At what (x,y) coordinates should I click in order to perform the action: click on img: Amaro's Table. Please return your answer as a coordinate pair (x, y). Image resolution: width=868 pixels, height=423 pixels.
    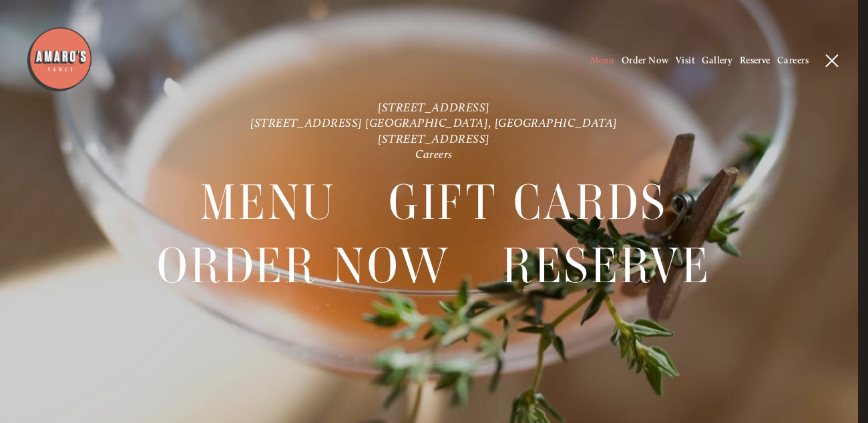
    Looking at the image, I should click on (59, 59).